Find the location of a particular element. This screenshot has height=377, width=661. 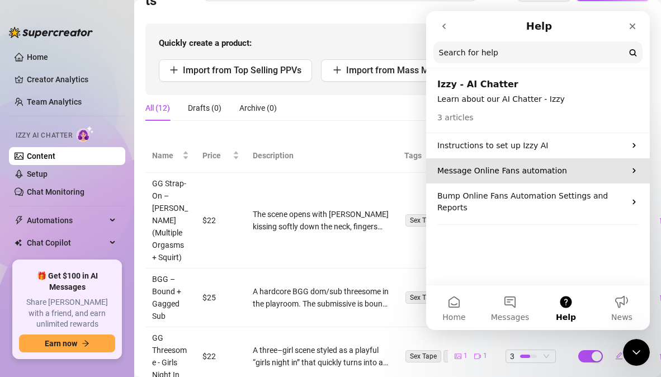

span: Chat Copilot is located at coordinates (67, 243).